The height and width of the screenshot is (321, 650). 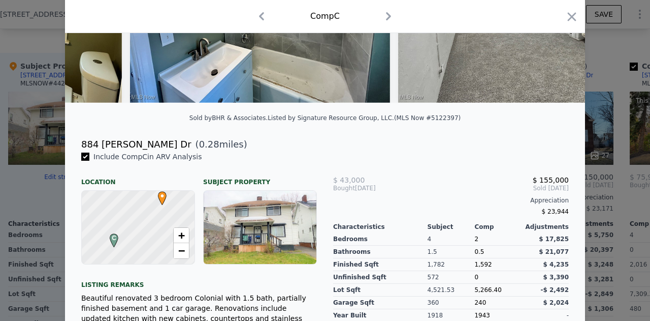 I want to click on span: $ 155,000, so click(x=551, y=180).